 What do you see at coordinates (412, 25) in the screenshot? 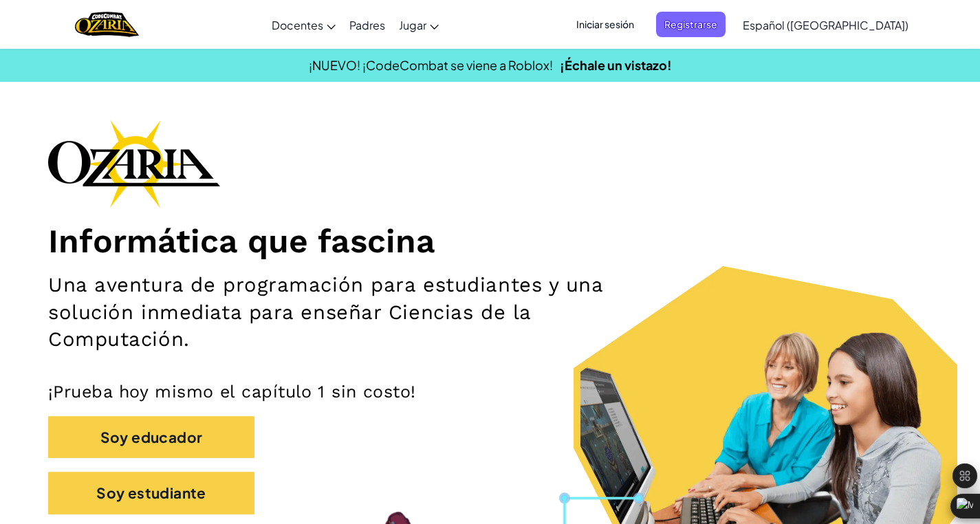
I see `span: Jugar` at bounding box center [412, 25].